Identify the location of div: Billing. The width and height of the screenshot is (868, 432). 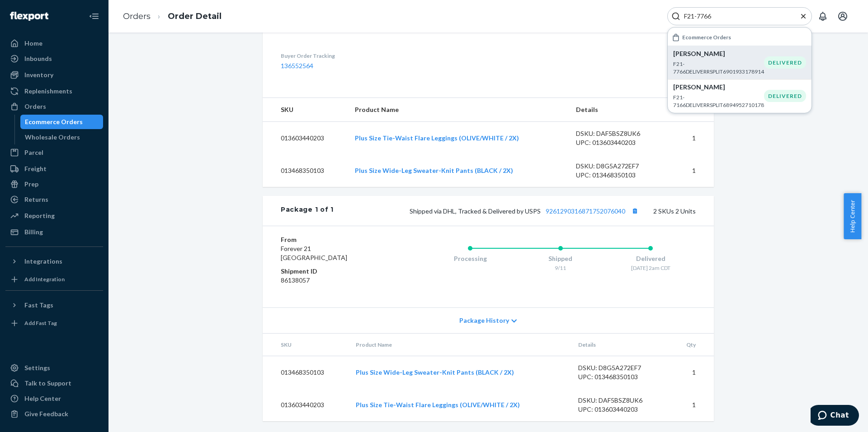
(33, 232).